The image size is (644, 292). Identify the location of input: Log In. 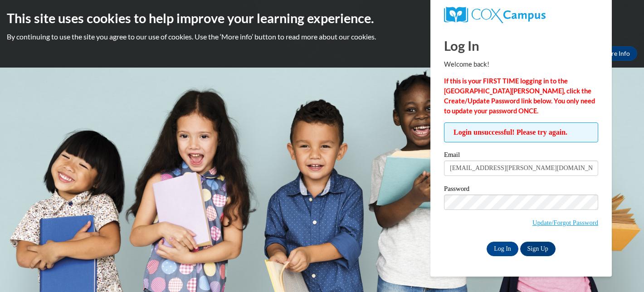
(503, 249).